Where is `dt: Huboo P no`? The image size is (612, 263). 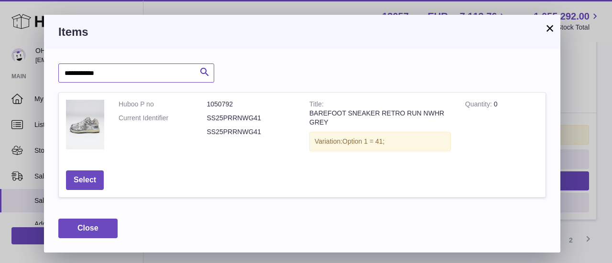 dt: Huboo P no is located at coordinates (162, 104).